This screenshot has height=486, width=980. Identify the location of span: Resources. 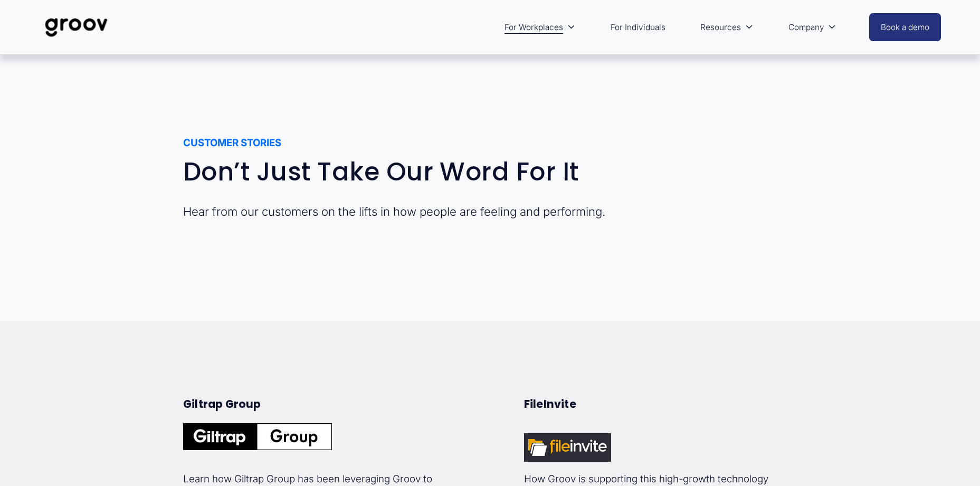
(720, 27).